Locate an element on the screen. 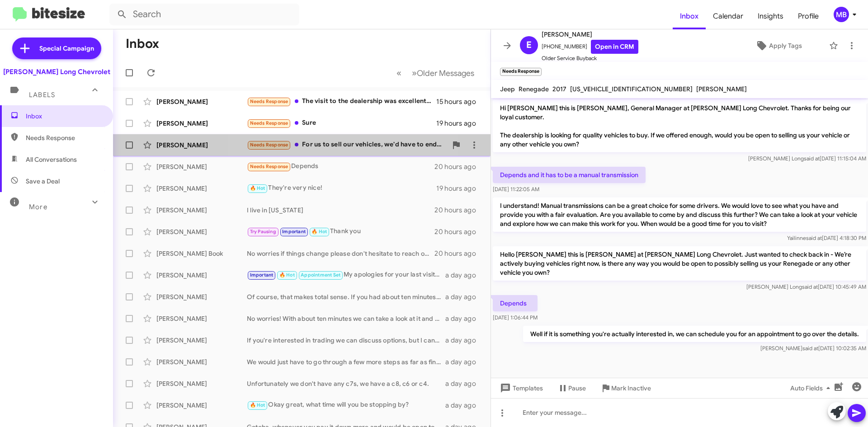 The height and width of the screenshot is (427, 868). button: Next is located at coordinates (443, 73).